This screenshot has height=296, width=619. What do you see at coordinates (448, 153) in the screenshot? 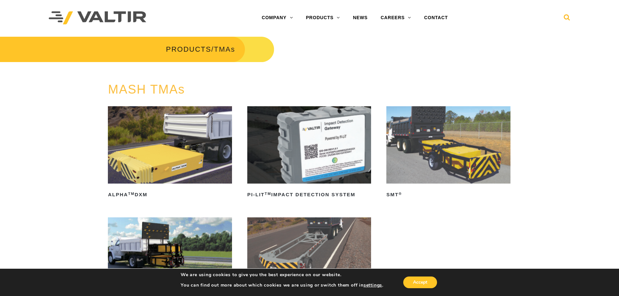
I see `a: SMT®` at bounding box center [448, 153].